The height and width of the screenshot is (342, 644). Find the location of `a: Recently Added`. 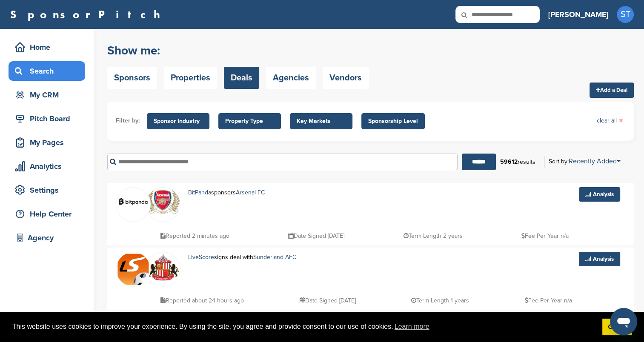

a: Recently Added is located at coordinates (595, 161).